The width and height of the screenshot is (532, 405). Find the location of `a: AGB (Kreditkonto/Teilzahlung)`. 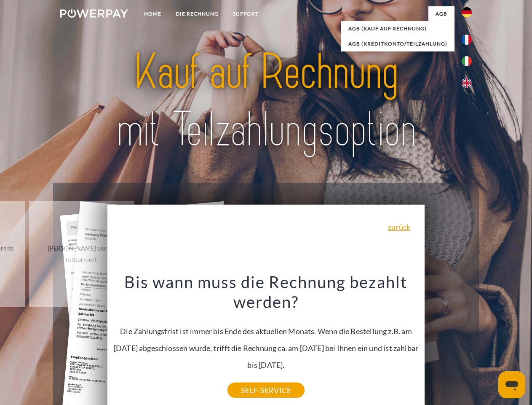

a: AGB (Kreditkonto/Teilzahlung) is located at coordinates (397, 44).